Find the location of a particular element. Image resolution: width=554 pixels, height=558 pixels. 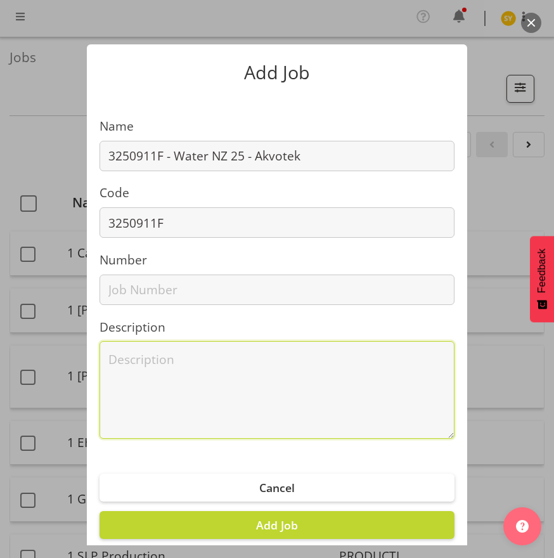

input: Job Name is located at coordinates (277, 156).